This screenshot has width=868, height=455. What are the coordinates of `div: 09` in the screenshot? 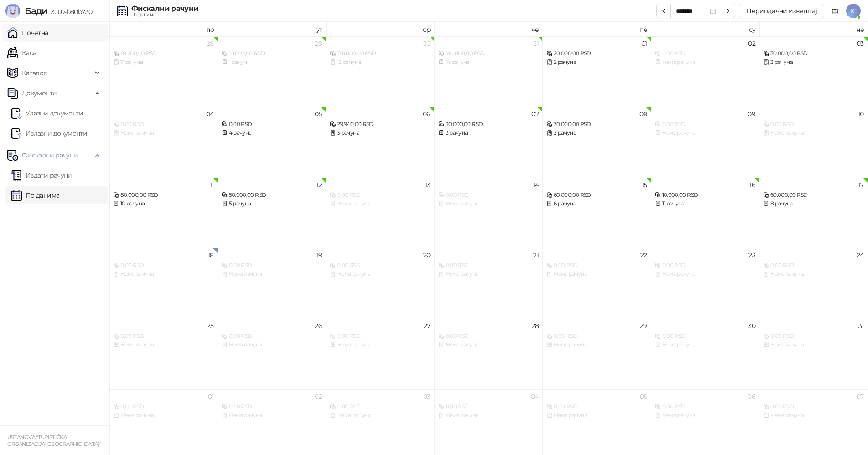 It's located at (751, 114).